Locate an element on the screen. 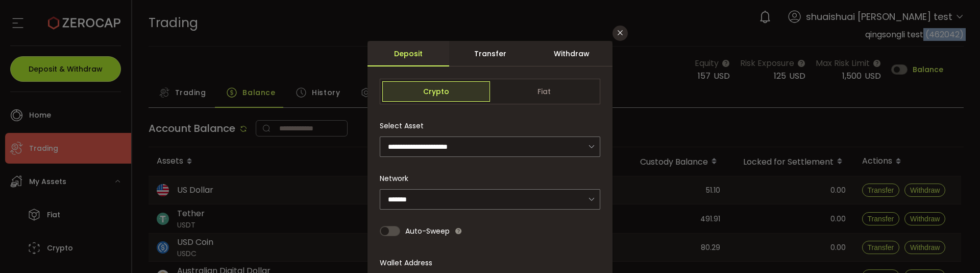 Image resolution: width=980 pixels, height=273 pixels. span: Fiat is located at coordinates (544, 92).